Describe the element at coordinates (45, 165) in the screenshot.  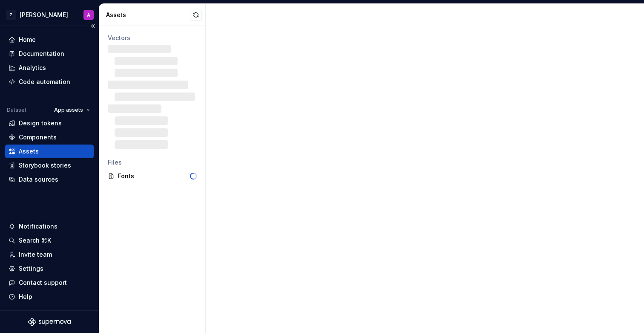
I see `div: Storybook stories` at that location.